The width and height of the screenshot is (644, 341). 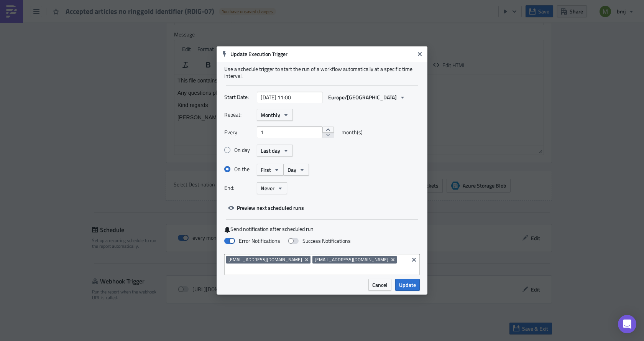 I want to click on span: Monthly, so click(x=270, y=114).